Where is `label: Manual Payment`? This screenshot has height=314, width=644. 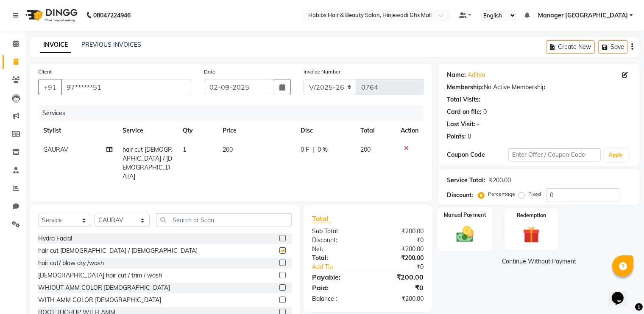
label: Manual Payment is located at coordinates (465, 215).